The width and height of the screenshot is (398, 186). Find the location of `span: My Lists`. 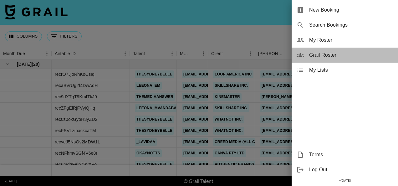

span: My Lists is located at coordinates (351, 70).